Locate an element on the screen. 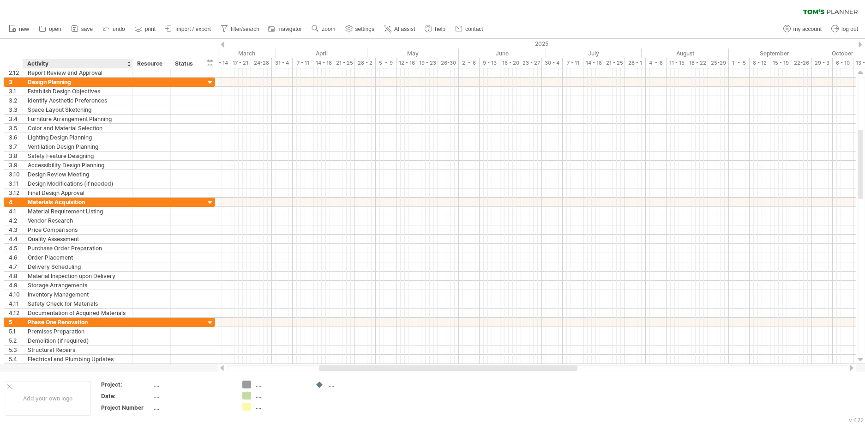  div: 6 - 10 is located at coordinates (843, 63).